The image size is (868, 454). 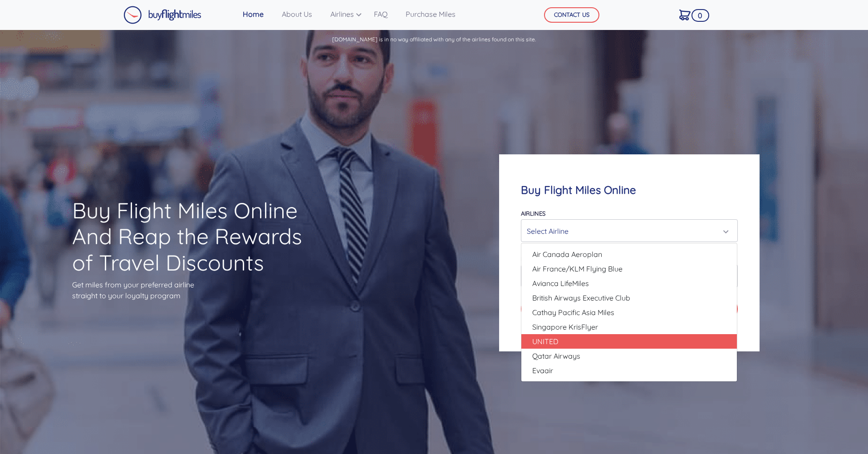 I want to click on img: Buy Flight Miles Logo, so click(x=162, y=15).